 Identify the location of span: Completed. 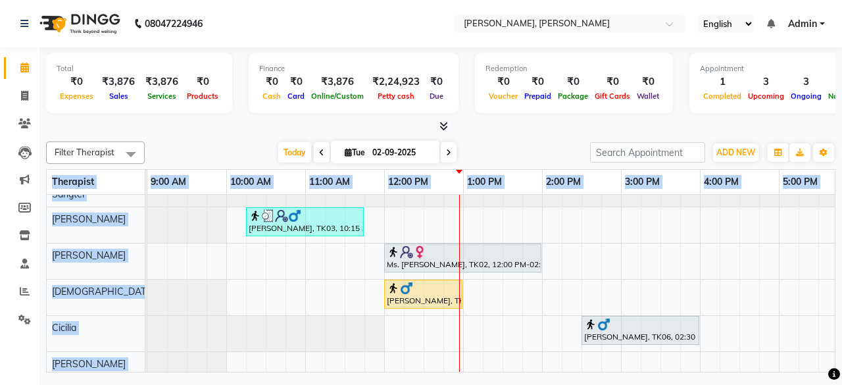
(722, 96).